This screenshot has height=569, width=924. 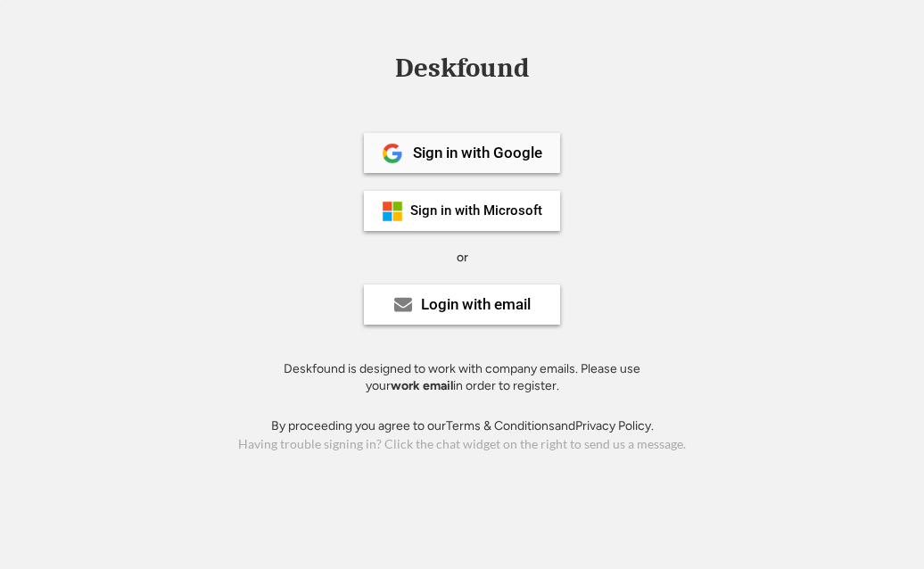 I want to click on div: Sign in with Google, so click(x=477, y=153).